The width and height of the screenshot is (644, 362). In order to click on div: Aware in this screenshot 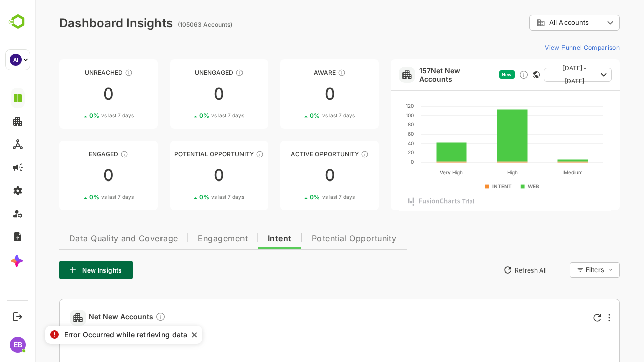, I will do `click(294, 72)`.